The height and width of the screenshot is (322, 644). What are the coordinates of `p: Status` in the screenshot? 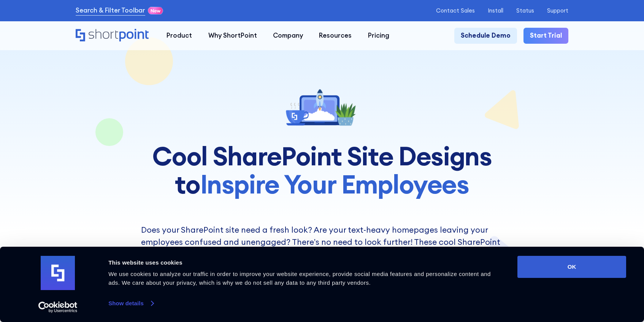 It's located at (525, 10).